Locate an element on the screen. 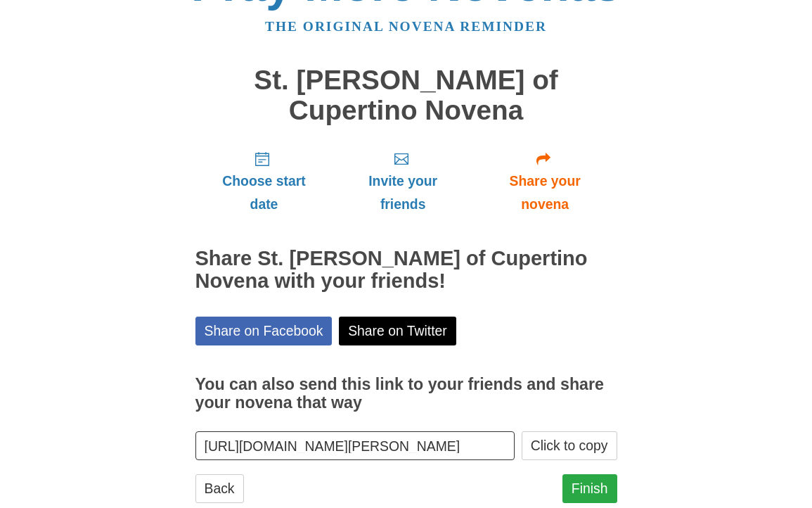 The image size is (812, 508). span: Invite your friends is located at coordinates (402, 193).